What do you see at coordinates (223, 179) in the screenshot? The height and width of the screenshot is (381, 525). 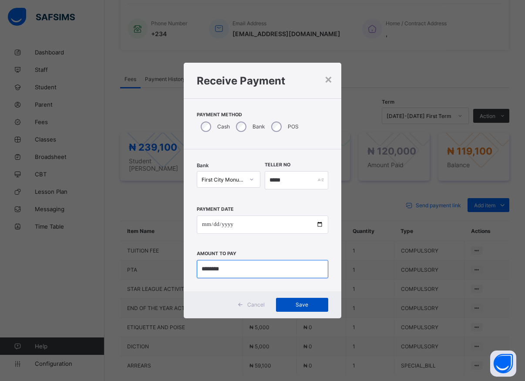 I see `div: First City Monument Bank (FCMB) - GOOD SHEPHERD SCHOOLS` at bounding box center [223, 179].